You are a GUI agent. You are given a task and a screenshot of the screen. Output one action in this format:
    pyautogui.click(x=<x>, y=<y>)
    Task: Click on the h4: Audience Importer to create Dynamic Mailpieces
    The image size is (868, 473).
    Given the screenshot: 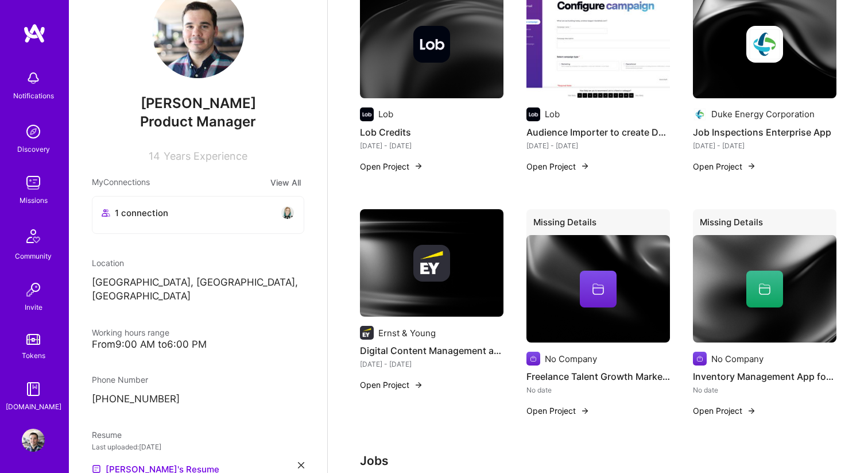 What is the action you would take?
    pyautogui.click(x=598, y=132)
    